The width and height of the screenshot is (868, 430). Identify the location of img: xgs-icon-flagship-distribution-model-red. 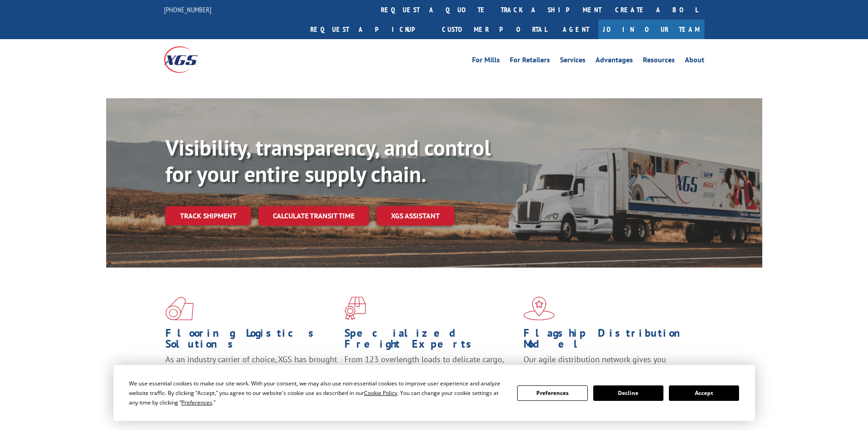
(539, 309).